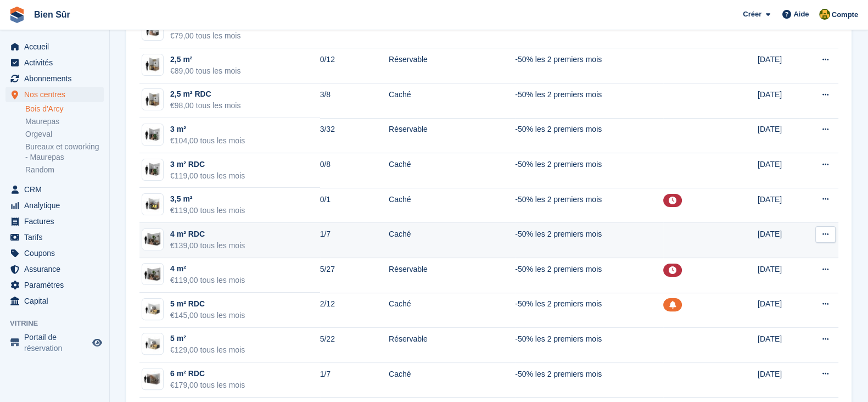 The width and height of the screenshot is (868, 402). I want to click on td: 5/27, so click(355, 276).